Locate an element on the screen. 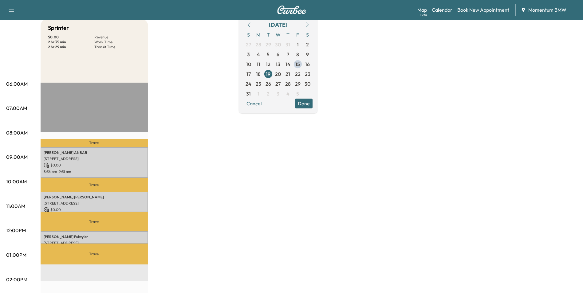  span: 10 is located at coordinates (248, 64).